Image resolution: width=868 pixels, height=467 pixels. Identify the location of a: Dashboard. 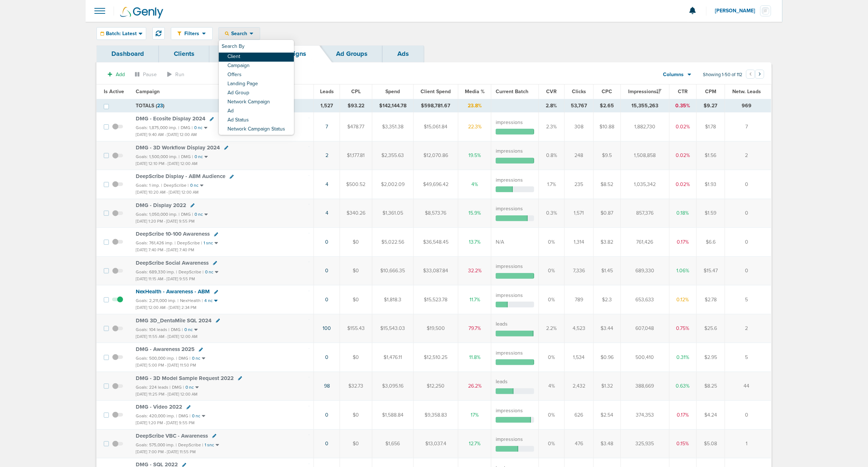
(128, 53).